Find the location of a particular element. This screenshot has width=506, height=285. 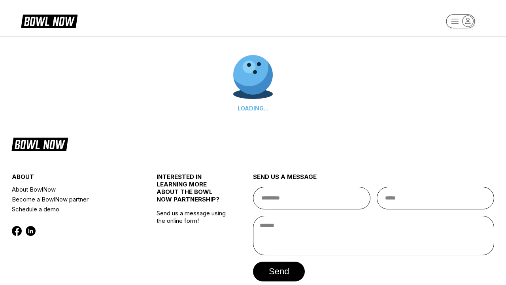

a: Schedule a demo is located at coordinates (72, 209).